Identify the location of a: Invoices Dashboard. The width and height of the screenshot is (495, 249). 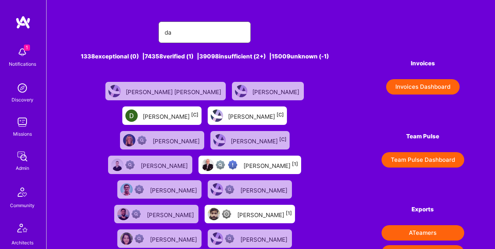
(423, 87).